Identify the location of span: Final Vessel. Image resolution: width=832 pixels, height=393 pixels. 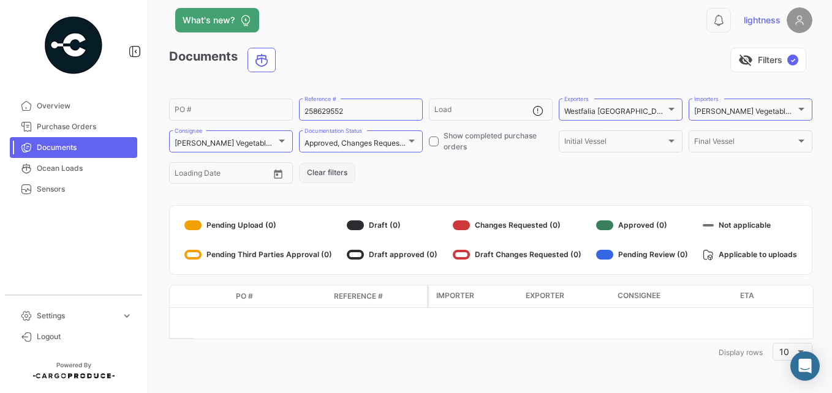
(745, 143).